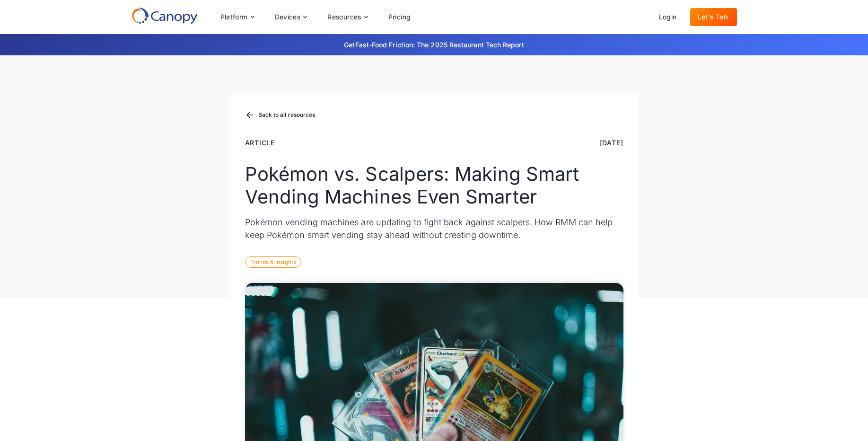 This screenshot has height=441, width=868. What do you see at coordinates (260, 143) in the screenshot?
I see `div: Article` at bounding box center [260, 143].